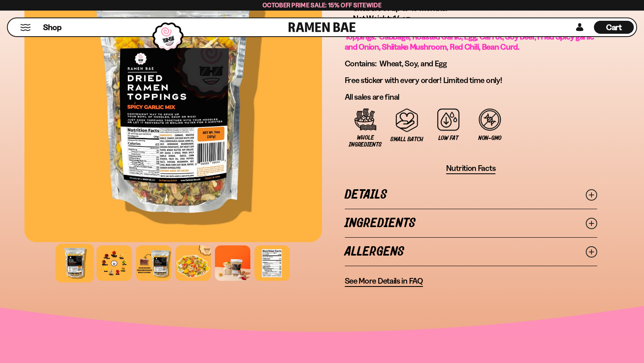  What do you see at coordinates (366, 141) in the screenshot?
I see `span: Whole Ingredients` at bounding box center [366, 141].